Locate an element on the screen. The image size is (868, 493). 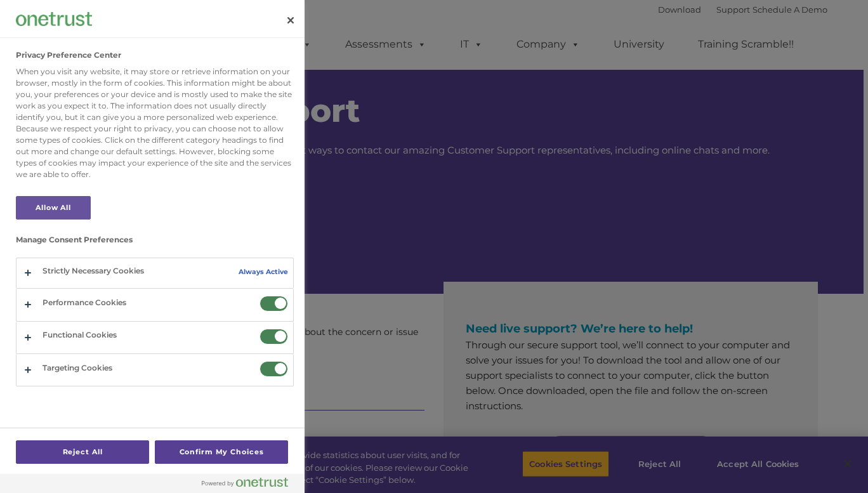
button: Allow All is located at coordinates (53, 208).